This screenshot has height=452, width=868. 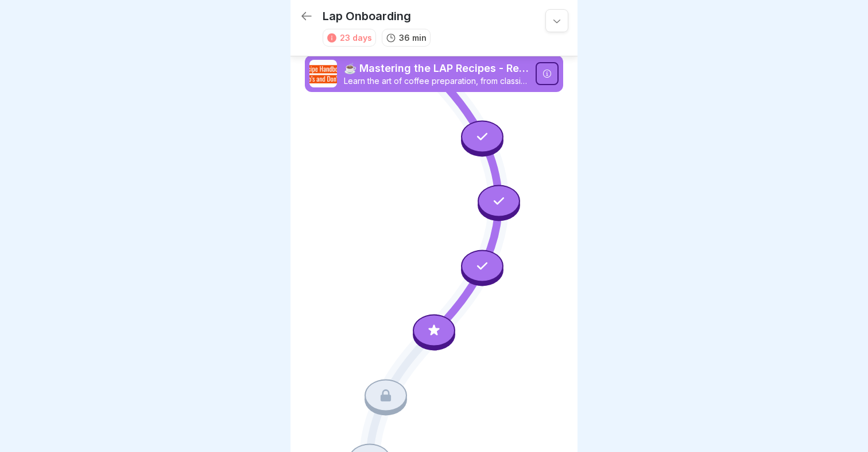 I want to click on div: 23 days, so click(x=356, y=37).